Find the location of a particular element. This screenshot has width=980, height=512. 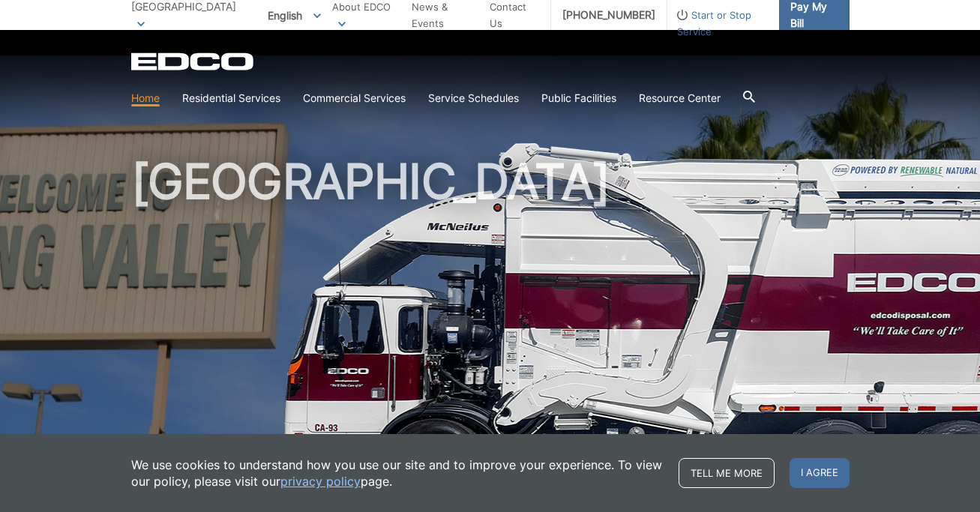

span: English is located at coordinates (294, 15).